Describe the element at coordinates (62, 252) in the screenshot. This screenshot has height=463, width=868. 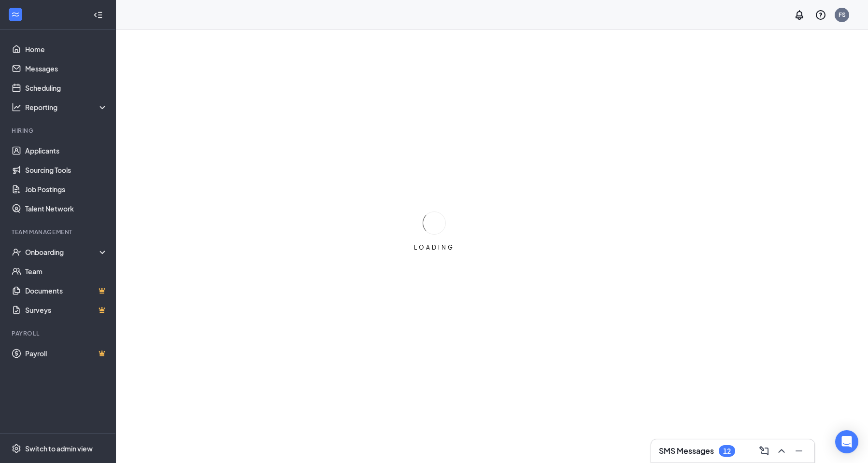
I see `div: Onboarding` at that location.